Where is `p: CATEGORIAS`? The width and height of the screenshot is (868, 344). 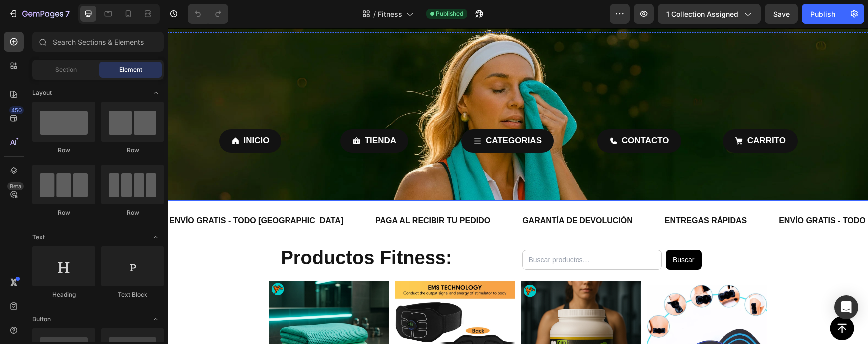 p: CATEGORIAS is located at coordinates (346, 113).